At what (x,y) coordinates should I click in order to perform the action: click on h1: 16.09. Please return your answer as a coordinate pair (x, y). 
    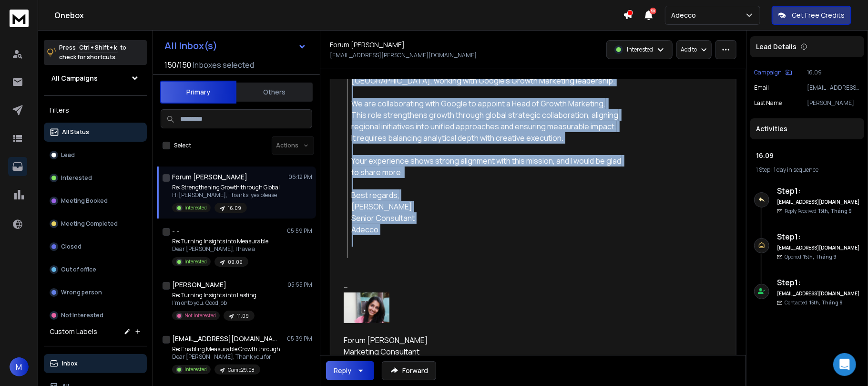
    Looking at the image, I should click on (807, 156).